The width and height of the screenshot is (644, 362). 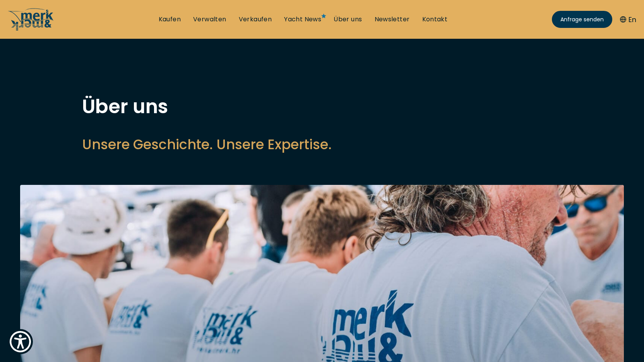 I want to click on span: Anfrage senden, so click(x=582, y=19).